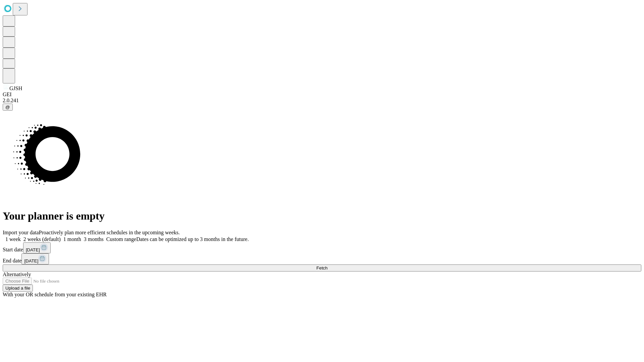  What do you see at coordinates (322, 216) in the screenshot?
I see `h1: Your planner is empty` at bounding box center [322, 216].